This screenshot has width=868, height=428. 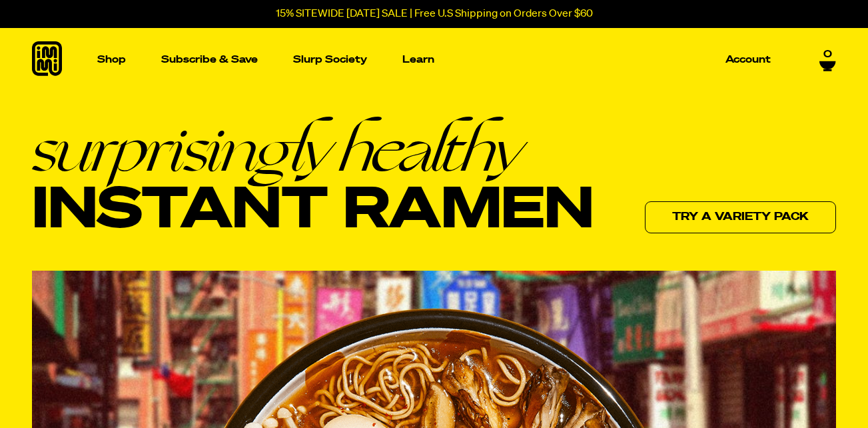 I want to click on p: Shop, so click(x=111, y=59).